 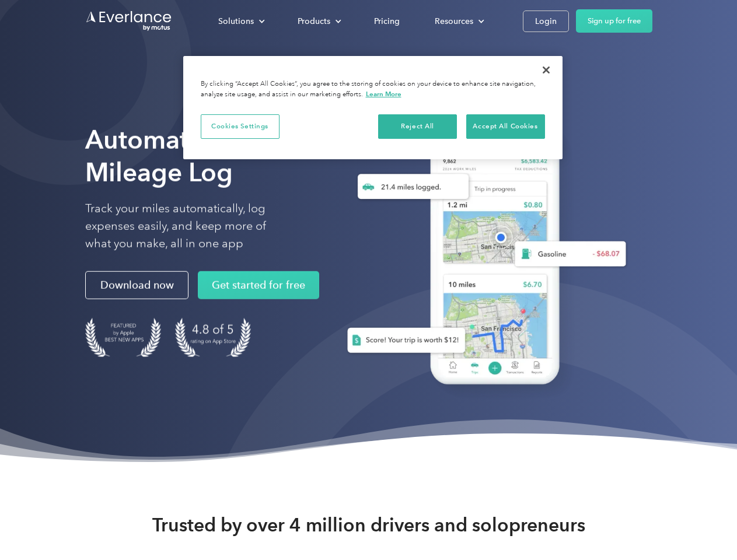 I want to click on button: Accept All Cookies, so click(x=505, y=127).